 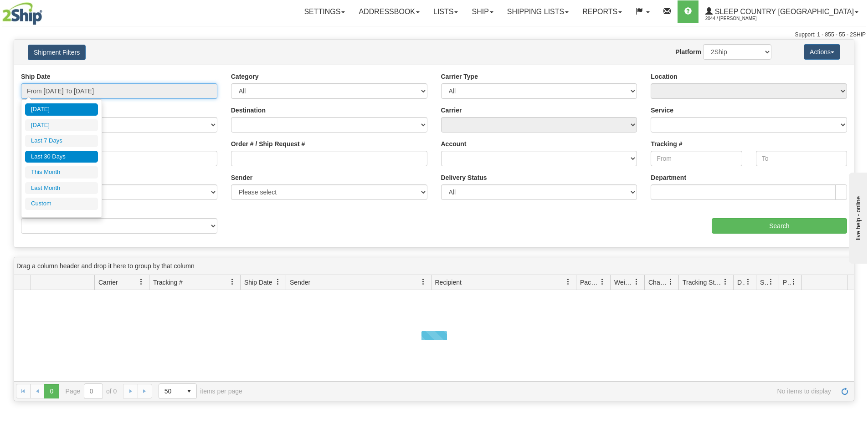 What do you see at coordinates (200, 391) in the screenshot?
I see `span: items per page` at bounding box center [200, 391].